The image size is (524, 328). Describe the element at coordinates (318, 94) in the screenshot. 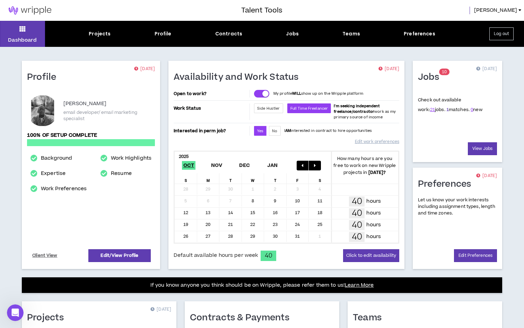

I see `p: My profile show up on the Wripple platform` at that location.